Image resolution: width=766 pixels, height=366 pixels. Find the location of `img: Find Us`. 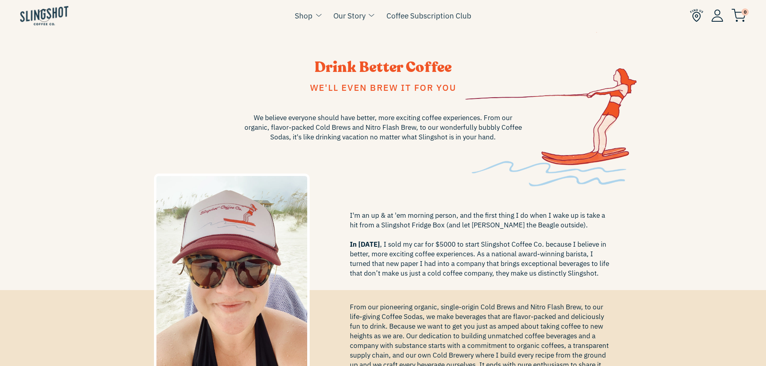

img: Find Us is located at coordinates (696, 15).